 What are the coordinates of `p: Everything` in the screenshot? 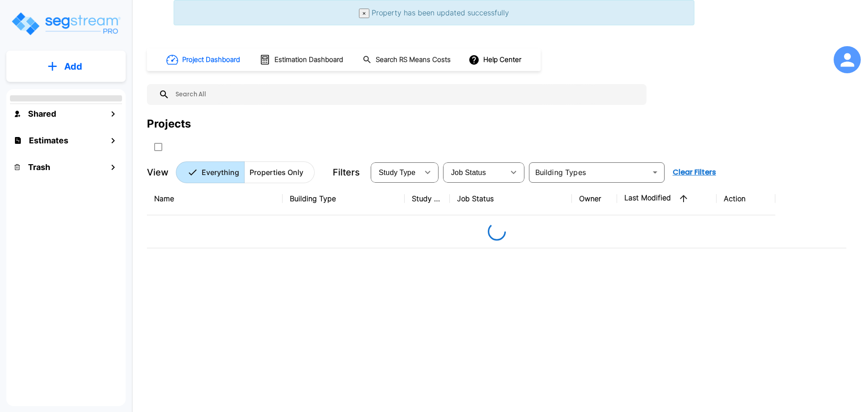 It's located at (220, 173).